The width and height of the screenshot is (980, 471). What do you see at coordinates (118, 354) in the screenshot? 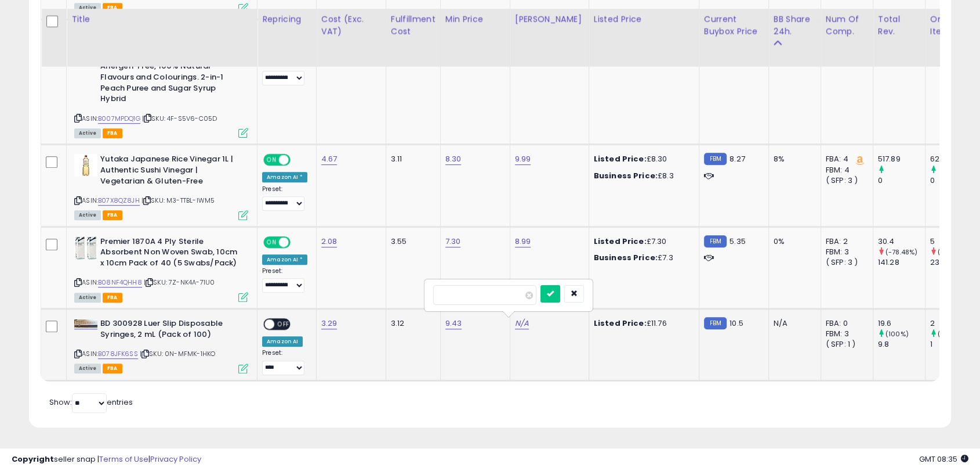
I see `a: B078JFK6SS` at bounding box center [118, 354].